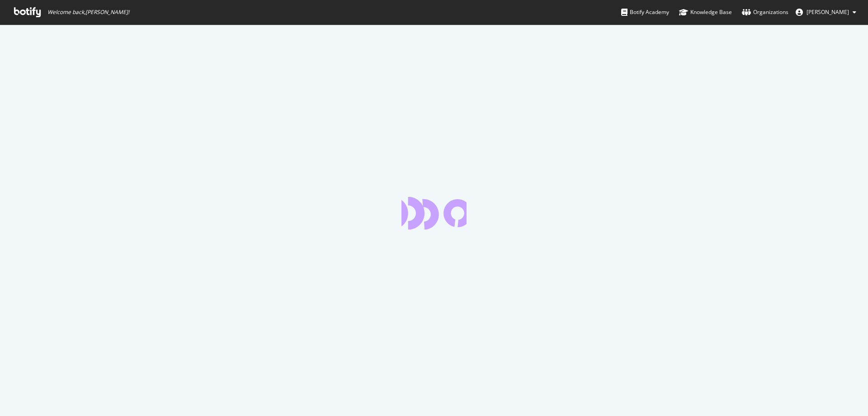  Describe the element at coordinates (434, 213) in the screenshot. I see `div: animation` at that location.